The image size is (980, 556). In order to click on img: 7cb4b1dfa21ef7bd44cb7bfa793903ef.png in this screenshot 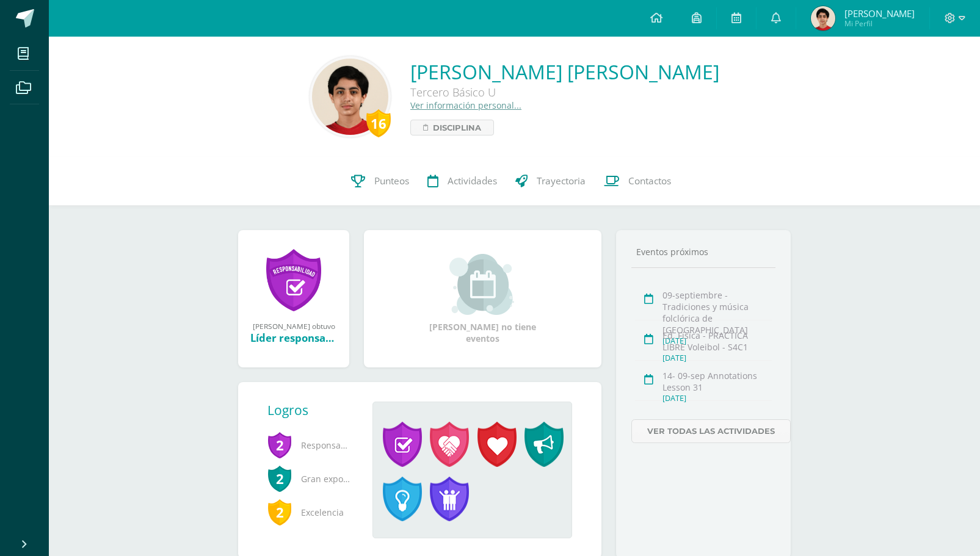, I will do `click(823, 18)`.